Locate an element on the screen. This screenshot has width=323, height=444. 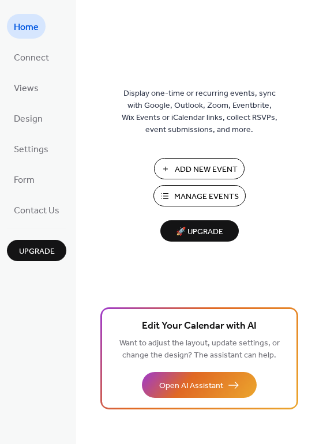
a: Design is located at coordinates (28, 118).